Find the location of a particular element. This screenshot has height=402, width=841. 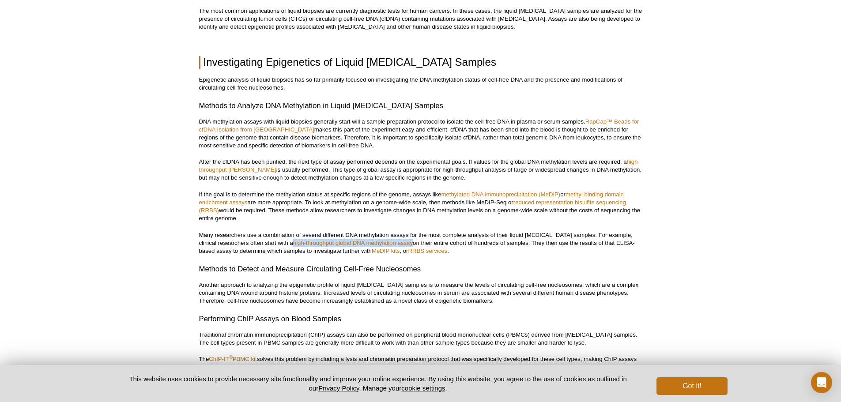

p: After the cfDNA has been purified, the next type of assay performed depends on the experimental g... is located at coordinates (421, 170).